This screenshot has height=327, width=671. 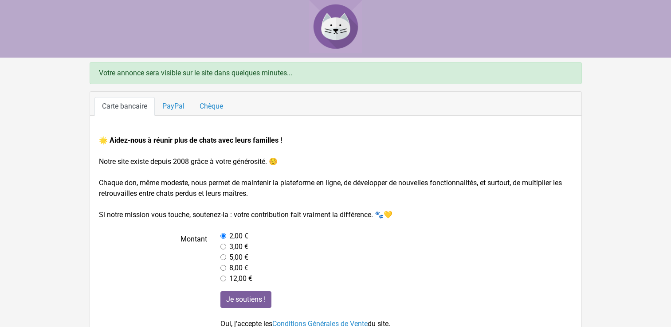 I want to click on label: 5,00 €, so click(x=239, y=258).